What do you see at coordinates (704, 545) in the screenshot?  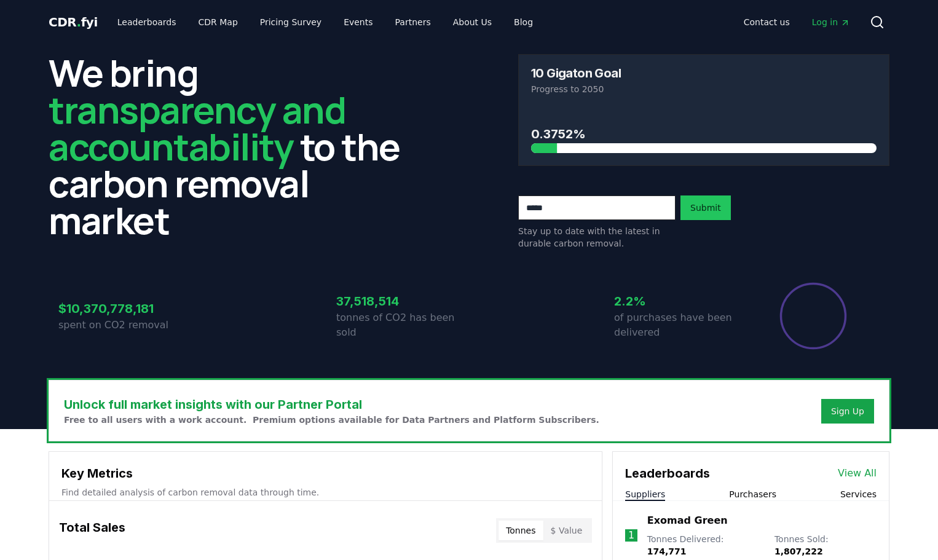 I see `p: Tonnes Delivered :` at bounding box center [704, 545].